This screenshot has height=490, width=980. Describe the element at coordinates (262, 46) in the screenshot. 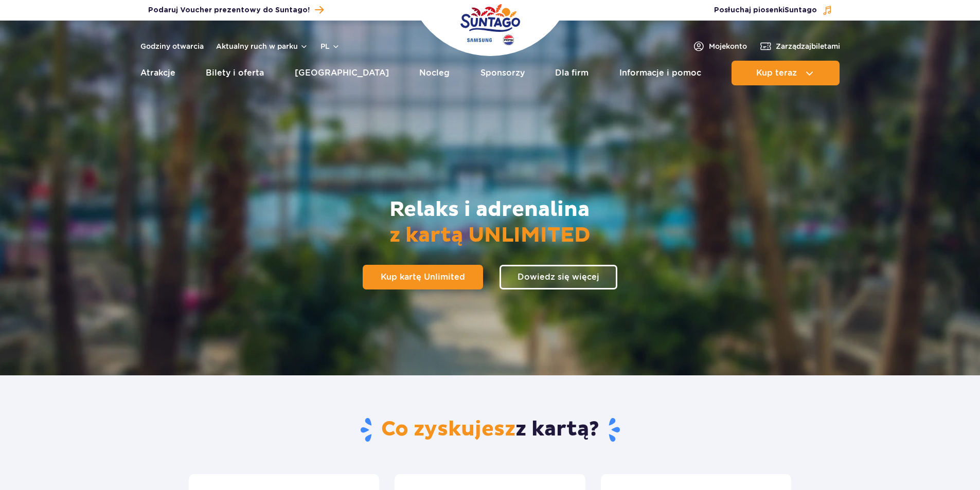

I see `button: Aktualny ruch w parku` at that location.